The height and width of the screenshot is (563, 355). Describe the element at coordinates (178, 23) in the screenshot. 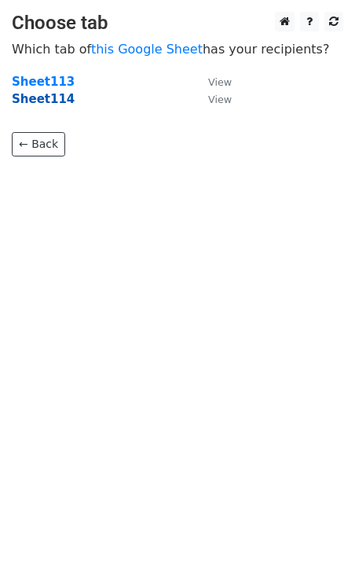

I see `h3: Choose tab` at that location.